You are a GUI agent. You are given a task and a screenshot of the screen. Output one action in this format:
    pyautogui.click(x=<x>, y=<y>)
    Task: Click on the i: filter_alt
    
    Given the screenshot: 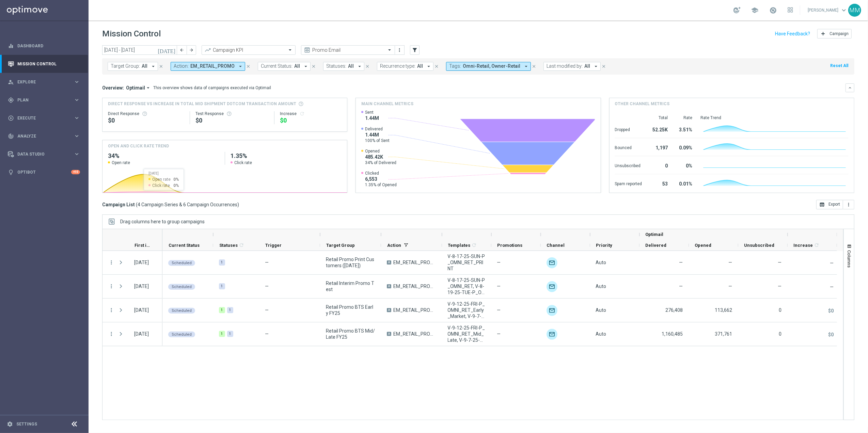 What is the action you would take?
    pyautogui.click(x=415, y=50)
    